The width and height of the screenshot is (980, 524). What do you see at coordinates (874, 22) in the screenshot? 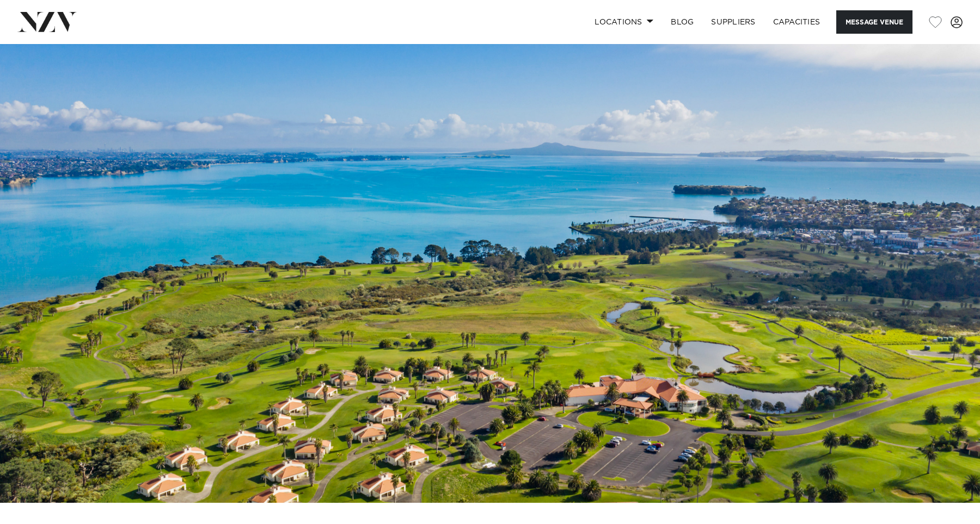
I see `button: Message Venue` at bounding box center [874, 22].